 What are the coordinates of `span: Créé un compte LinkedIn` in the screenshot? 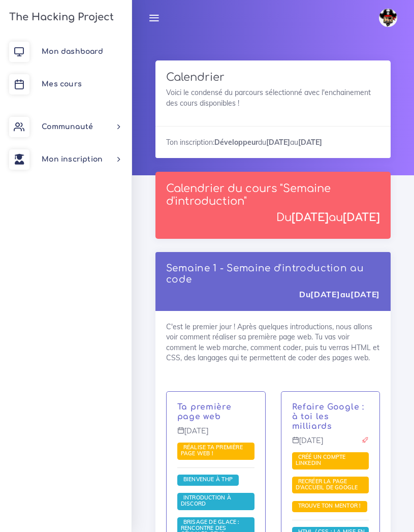 It's located at (321, 460).